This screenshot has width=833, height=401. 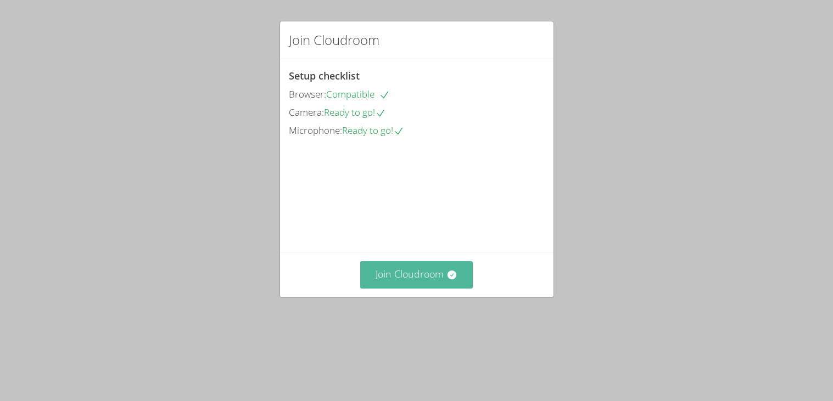 What do you see at coordinates (324, 76) in the screenshot?
I see `span: Setup checklist` at bounding box center [324, 76].